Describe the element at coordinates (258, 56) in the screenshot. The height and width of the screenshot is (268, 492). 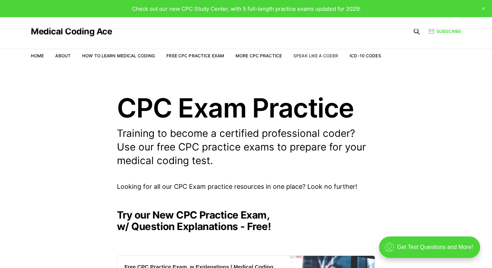
I see `a: More CPC Practice` at that location.